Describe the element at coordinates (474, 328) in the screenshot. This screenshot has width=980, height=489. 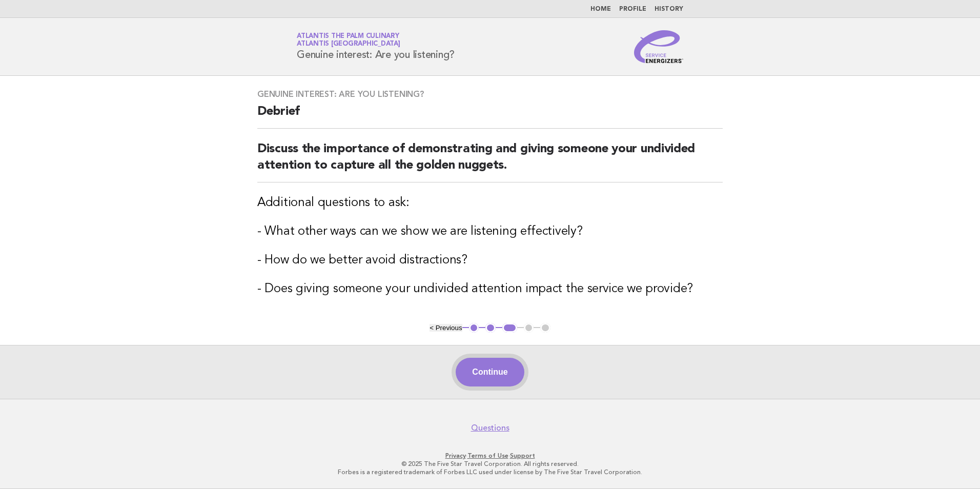
I see `button: 1` at that location.